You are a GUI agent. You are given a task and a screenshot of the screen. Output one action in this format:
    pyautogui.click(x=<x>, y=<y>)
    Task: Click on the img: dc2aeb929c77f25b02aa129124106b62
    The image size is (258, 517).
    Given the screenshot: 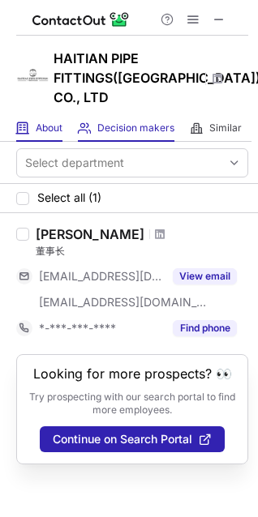 What is the action you would take?
    pyautogui.click(x=32, y=75)
    